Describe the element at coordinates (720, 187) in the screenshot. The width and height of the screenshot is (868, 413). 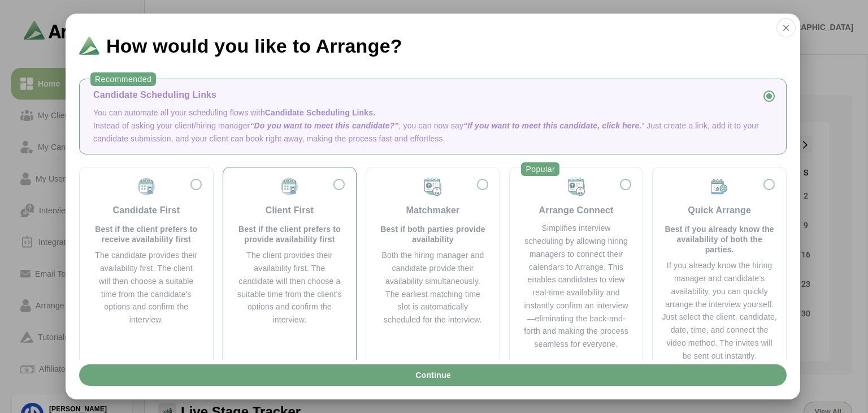
I see `img: Quick Arrange` at that location.